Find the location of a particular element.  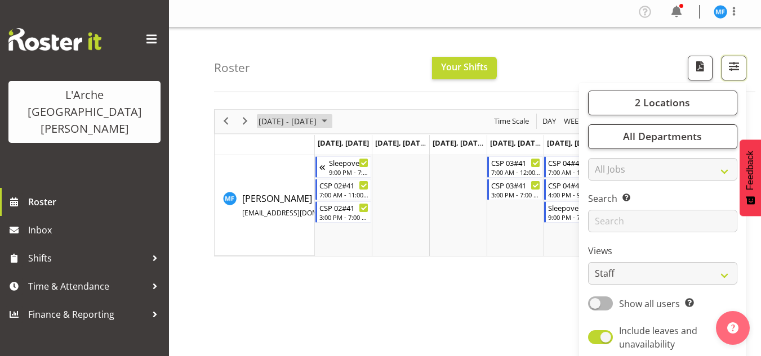

div: previous period is located at coordinates (226, 122).